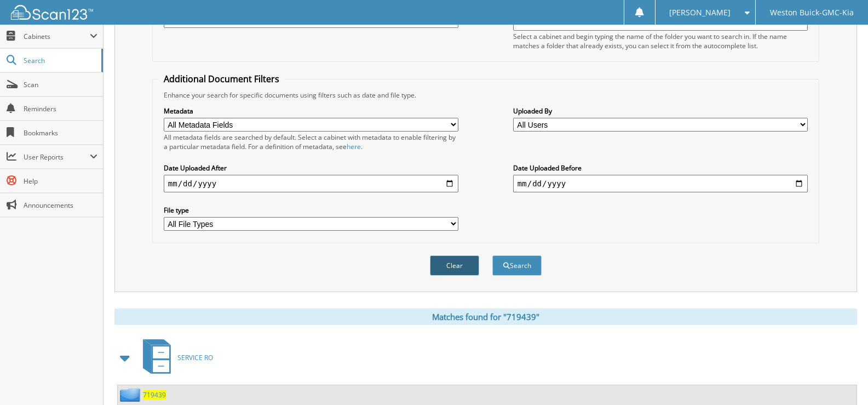 The height and width of the screenshot is (405, 868). What do you see at coordinates (175, 357) in the screenshot?
I see `a: SERVICE RO` at bounding box center [175, 357].